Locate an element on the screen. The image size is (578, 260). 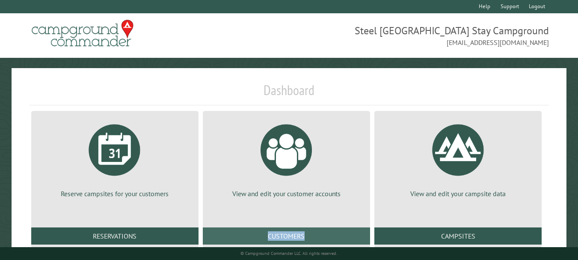
p: Reserve campsites for your customers is located at coordinates (115, 193).